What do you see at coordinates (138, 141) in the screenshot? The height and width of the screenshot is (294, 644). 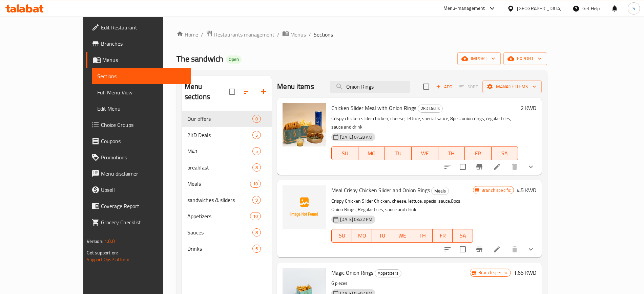 I see `a: Coupons` at bounding box center [138, 141].